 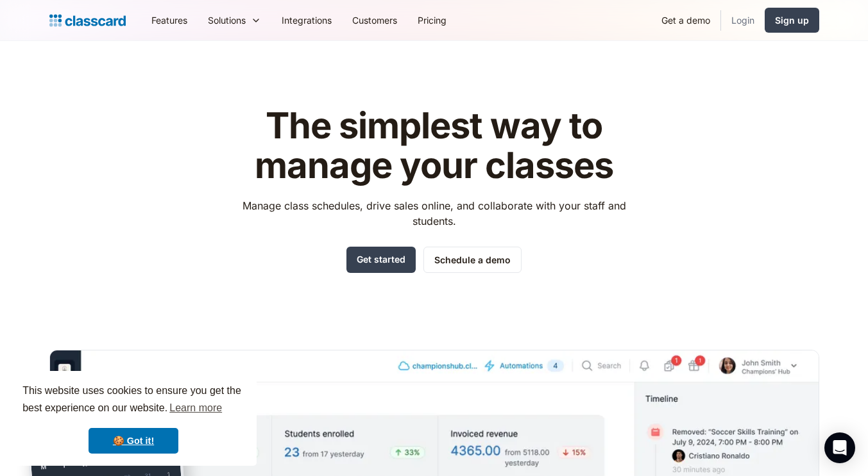 I want to click on a: Get a demo, so click(x=686, y=20).